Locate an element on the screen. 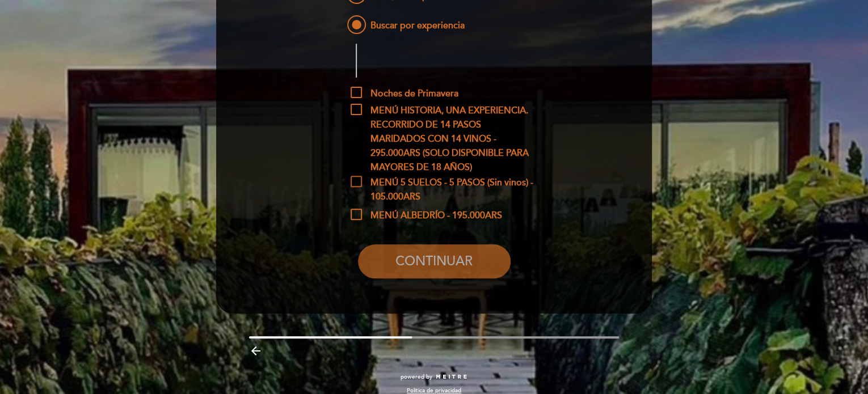  span: Noches de Primavera is located at coordinates (405, 93).